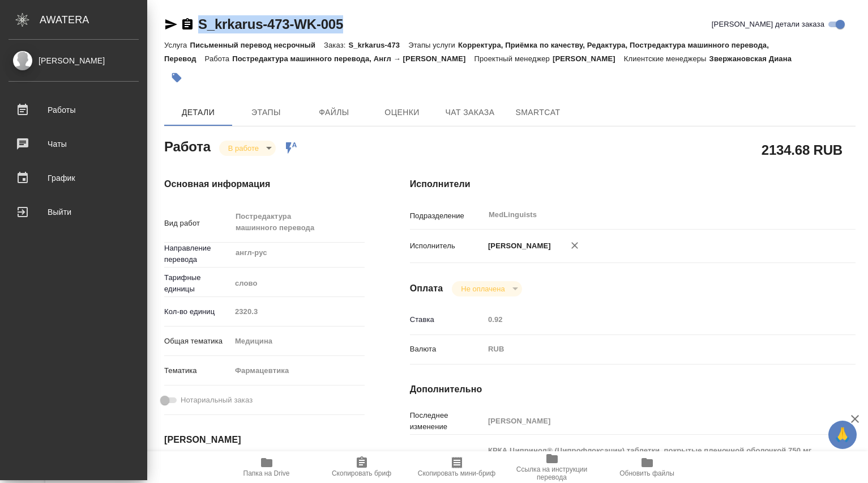 The image size is (868, 483). What do you see at coordinates (298, 283) in the screenshot?
I see `div: слово` at bounding box center [298, 283].